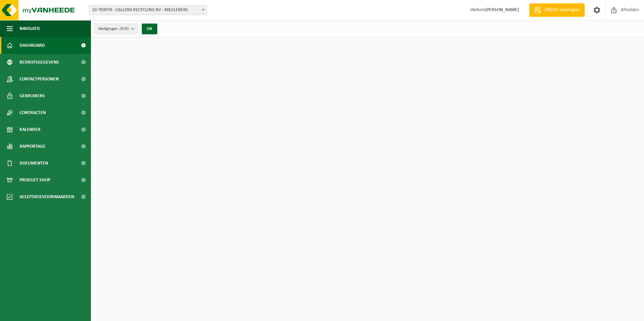  I want to click on span: Bedrijfsgegevens, so click(39, 62).